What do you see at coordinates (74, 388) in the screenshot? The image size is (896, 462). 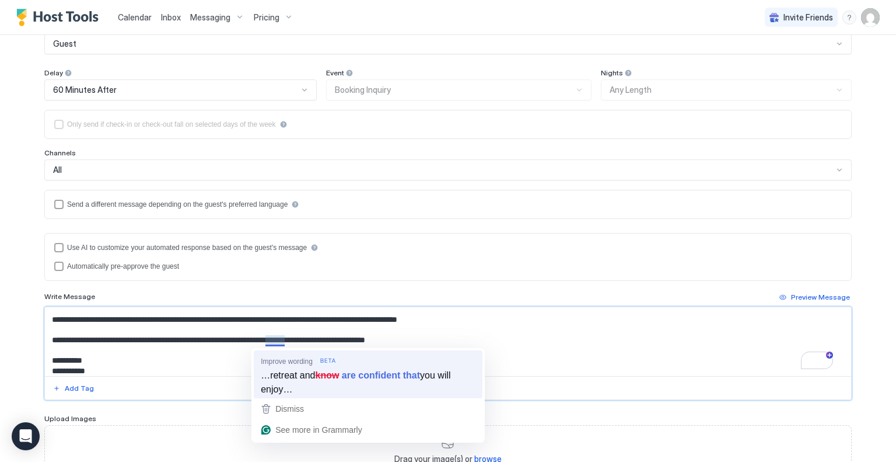 I see `button: Add Tag` at bounding box center [74, 388].